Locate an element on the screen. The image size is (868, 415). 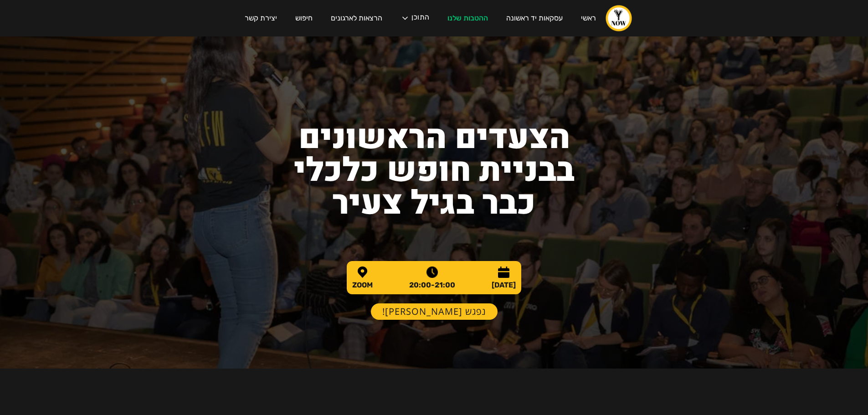
div: 20:00-21:00 is located at coordinates (432, 285).